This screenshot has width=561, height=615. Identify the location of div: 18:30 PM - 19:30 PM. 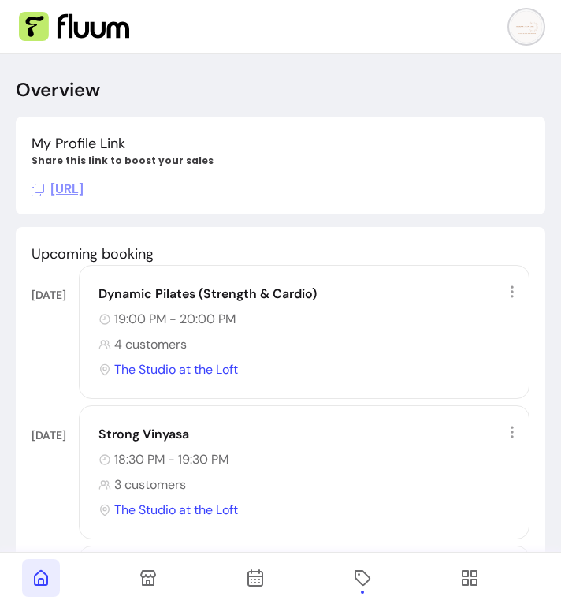
(309, 459).